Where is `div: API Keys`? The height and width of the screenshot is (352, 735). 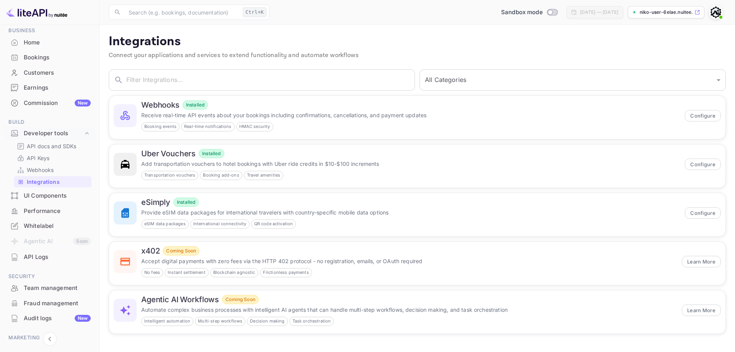 div: API Keys is located at coordinates (52, 158).